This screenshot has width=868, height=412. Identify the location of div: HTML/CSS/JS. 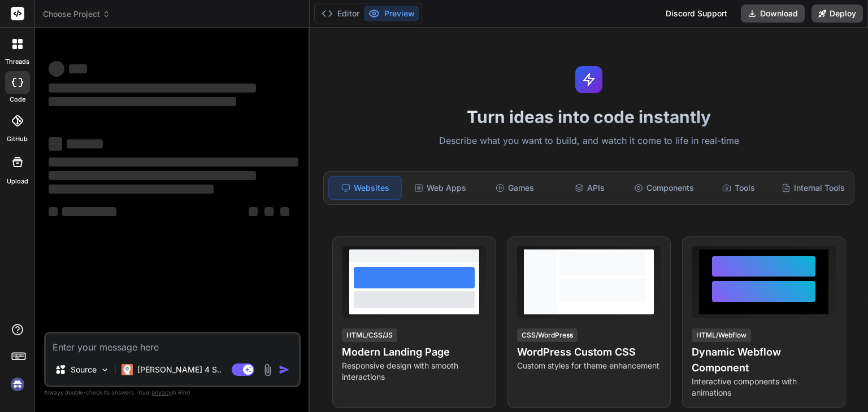
(370, 335).